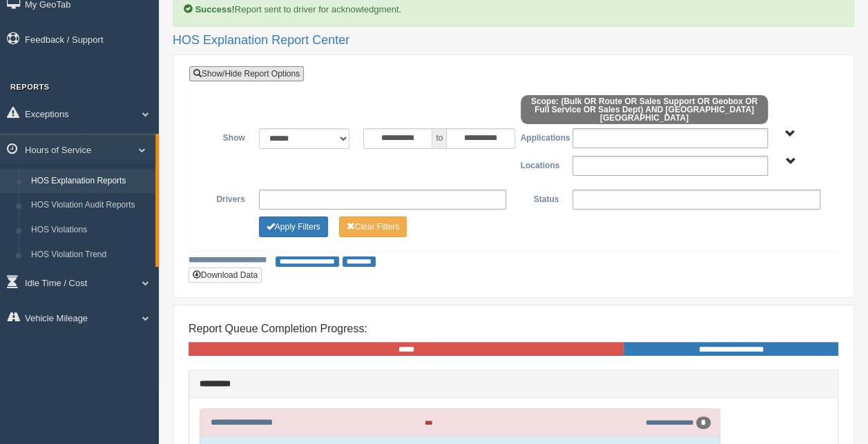 This screenshot has width=868, height=444. I want to click on a: Show/Hide Report Options, so click(247, 74).